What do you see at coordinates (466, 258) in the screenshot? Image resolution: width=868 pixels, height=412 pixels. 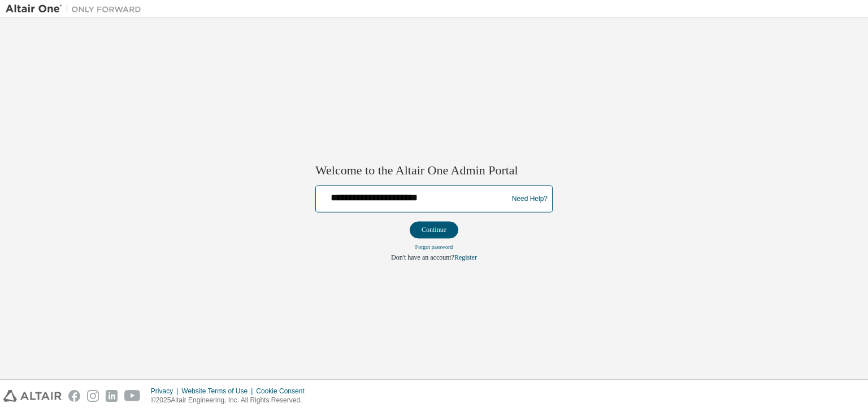 I see `a: Register` at bounding box center [466, 258].